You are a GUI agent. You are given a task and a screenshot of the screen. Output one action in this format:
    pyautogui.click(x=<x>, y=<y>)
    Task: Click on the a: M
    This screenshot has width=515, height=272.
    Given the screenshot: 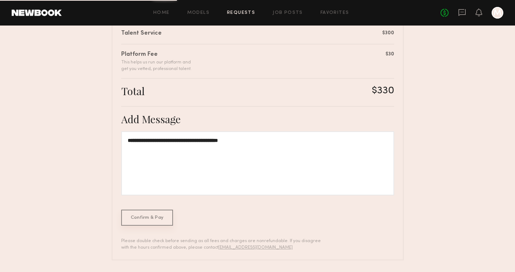 What is the action you would take?
    pyautogui.click(x=497, y=13)
    